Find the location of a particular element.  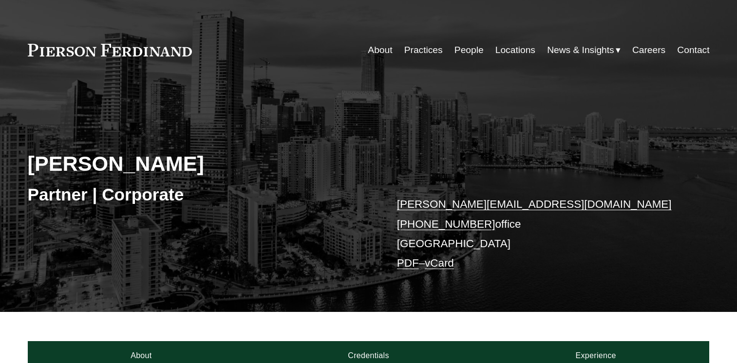

a: Contact is located at coordinates (693, 50).